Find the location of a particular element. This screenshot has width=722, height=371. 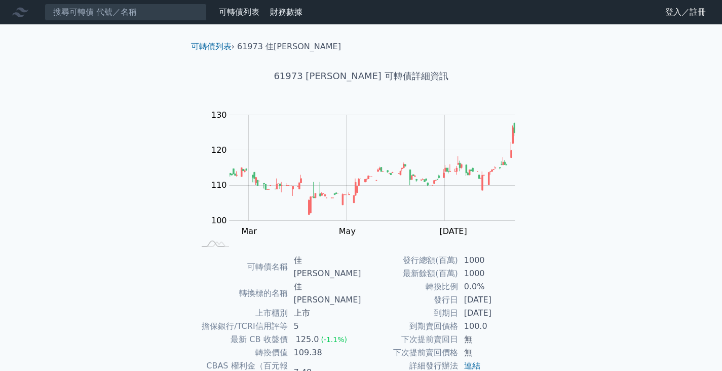

td: 5 is located at coordinates (324, 326).